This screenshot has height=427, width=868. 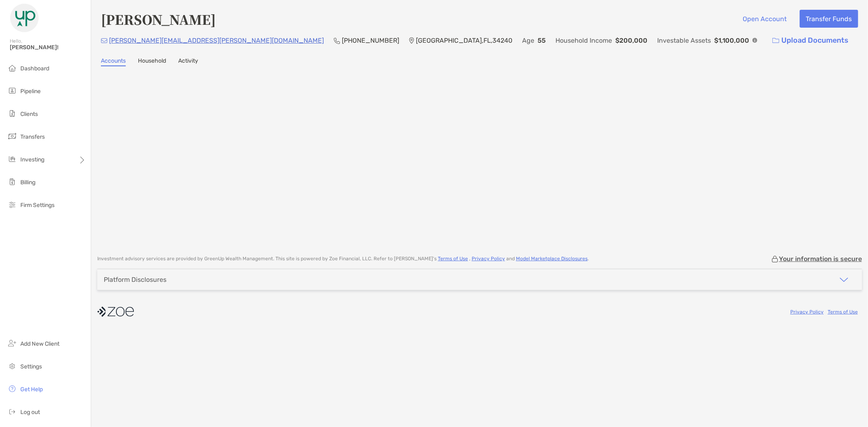 What do you see at coordinates (584, 41) in the screenshot?
I see `p: Household Income` at bounding box center [584, 41].